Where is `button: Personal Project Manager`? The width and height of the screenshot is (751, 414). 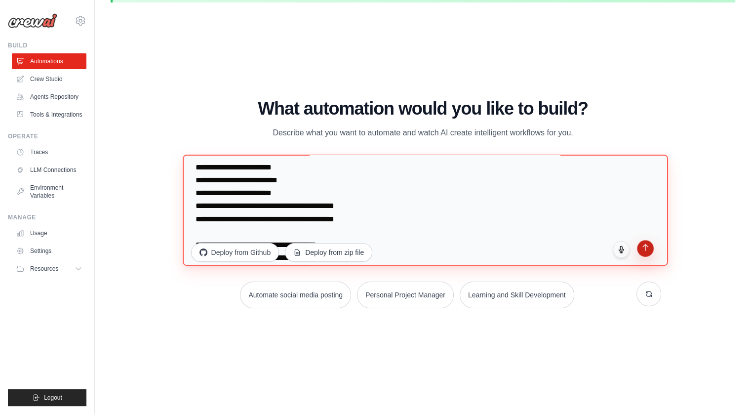
button: Personal Project Manager is located at coordinates (405, 295).